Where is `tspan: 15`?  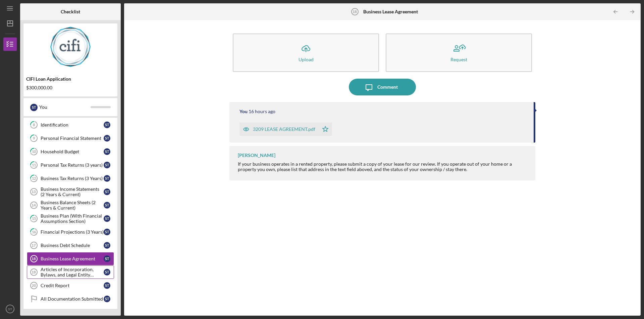 tspan: 15 is located at coordinates (34, 219).